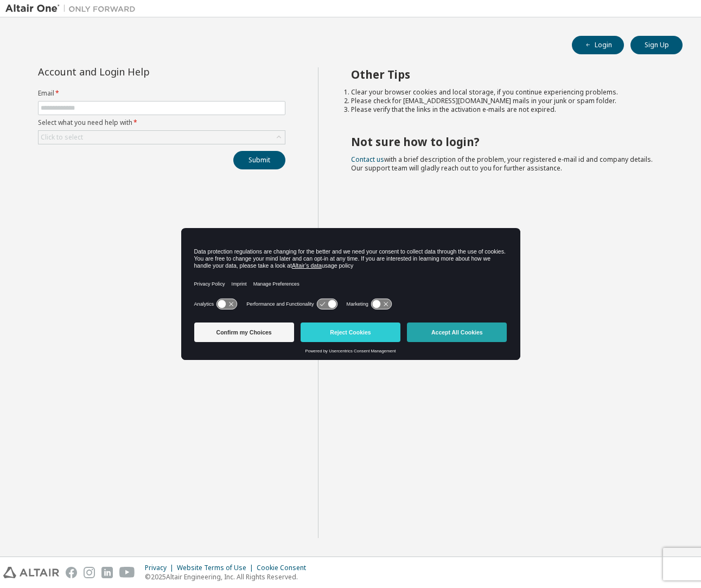  I want to click on div: Account and Login Help, so click(137, 71).